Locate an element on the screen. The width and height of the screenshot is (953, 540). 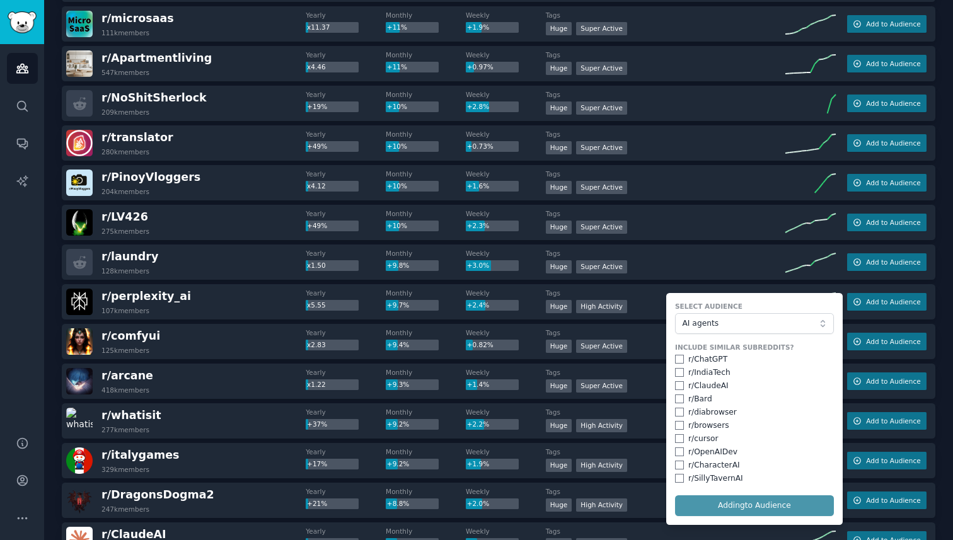
span: +2.8% is located at coordinates (478, 107).